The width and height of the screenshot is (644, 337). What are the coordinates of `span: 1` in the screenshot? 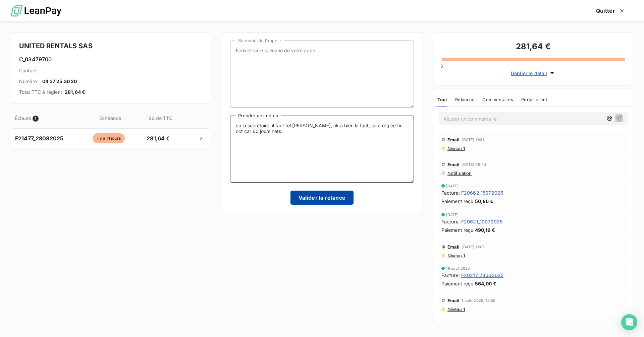 It's located at (36, 119).